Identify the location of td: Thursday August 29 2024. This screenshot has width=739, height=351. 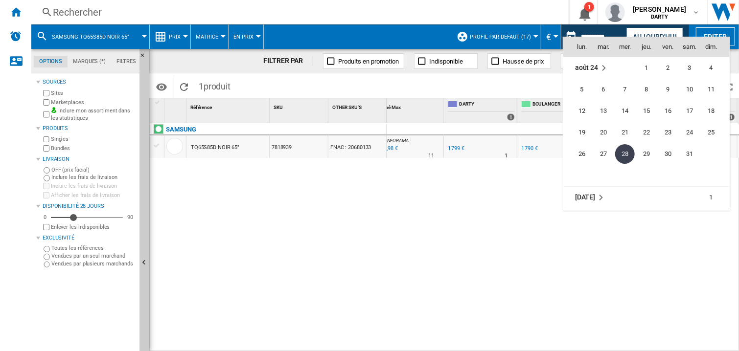
(646, 154).